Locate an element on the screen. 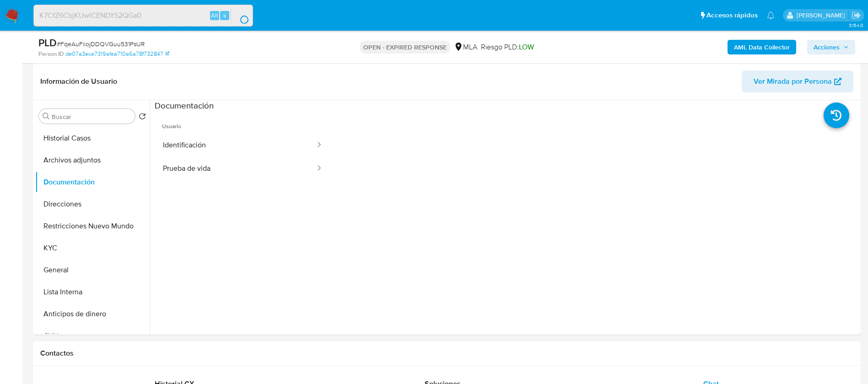 The image size is (868, 384). a: Salir is located at coordinates (856, 15).